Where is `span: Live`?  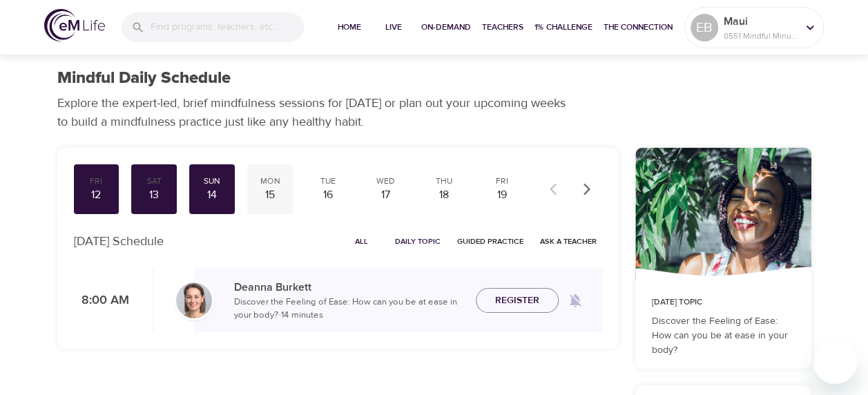 span: Live is located at coordinates (394, 27).